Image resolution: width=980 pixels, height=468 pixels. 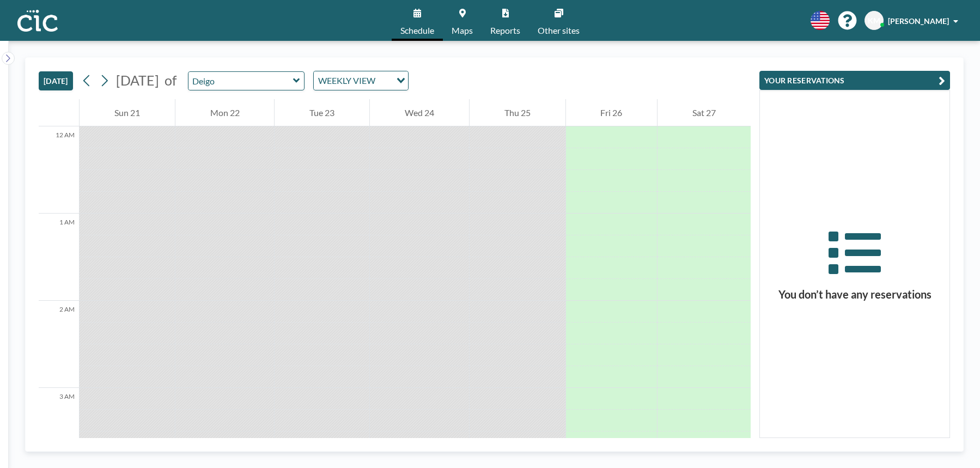 What do you see at coordinates (873, 21) in the screenshot?
I see `span: KM` at bounding box center [873, 21].